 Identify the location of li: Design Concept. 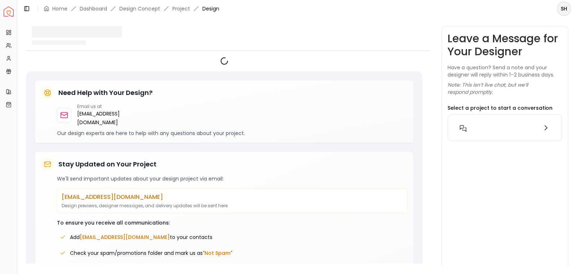
(140, 9).